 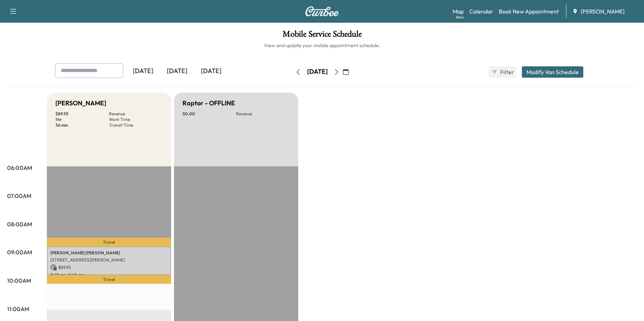 I want to click on h6: View and update your mobile appointment schedule., so click(x=322, y=45).